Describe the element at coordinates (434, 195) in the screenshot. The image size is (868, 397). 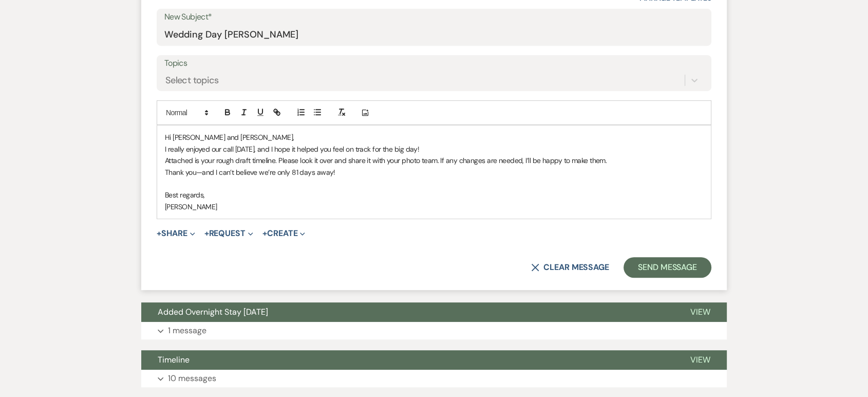
I see `p: Best regards,` at that location.